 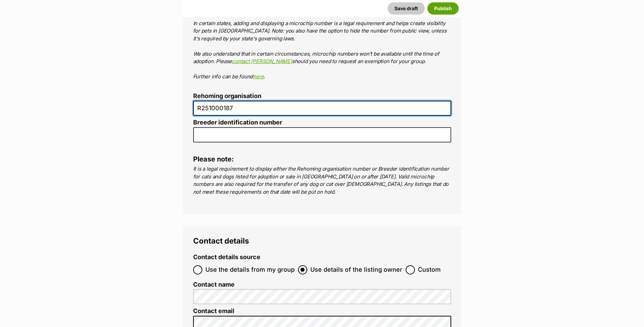 What do you see at coordinates (322, 50) in the screenshot?
I see `p: In certain states, adding and displaying a microchip number is a legal requirement and helps crea...` at bounding box center [322, 50].